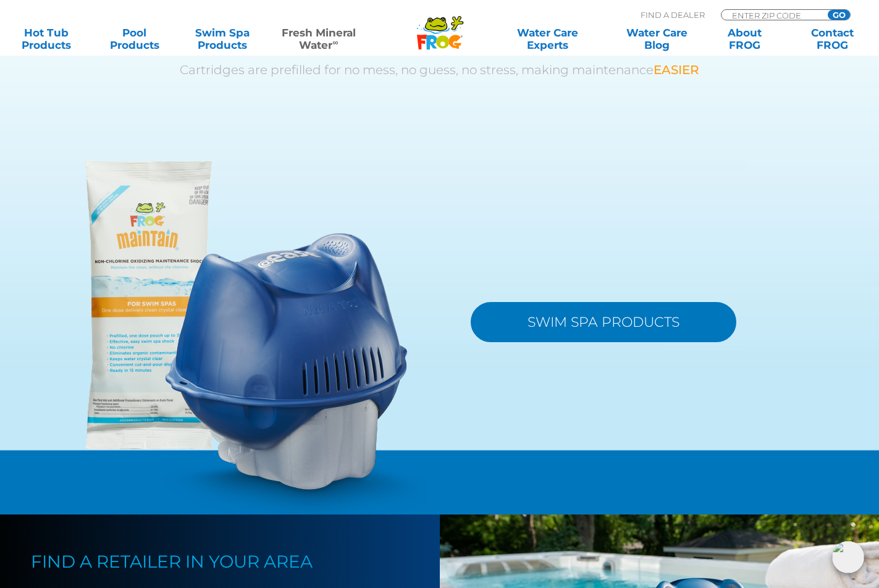 The width and height of the screenshot is (879, 588). What do you see at coordinates (204, 561) in the screenshot?
I see `h4: FIND A RETAILER IN YOUR AREA` at bounding box center [204, 561].